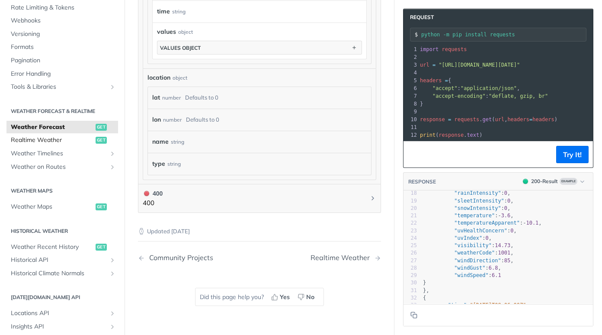 Image resolution: width=602 pixels, height=335 pixels. What do you see at coordinates (179, 257) in the screenshot?
I see `div: Community Projects` at bounding box center [179, 257].